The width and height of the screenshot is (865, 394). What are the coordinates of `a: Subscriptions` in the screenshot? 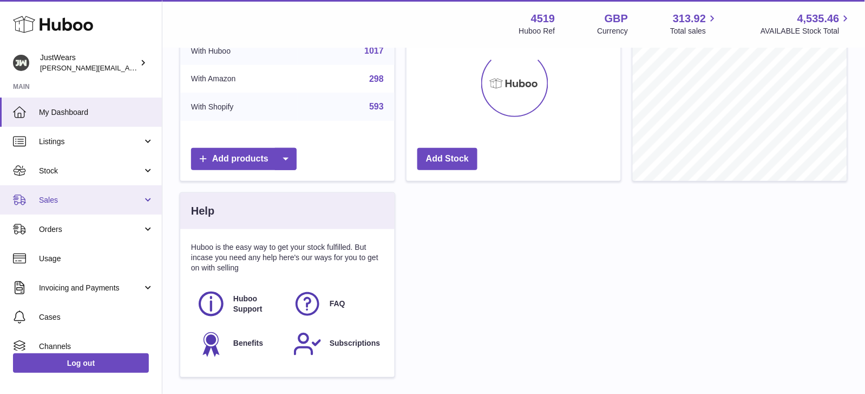 It's located at (336, 344).